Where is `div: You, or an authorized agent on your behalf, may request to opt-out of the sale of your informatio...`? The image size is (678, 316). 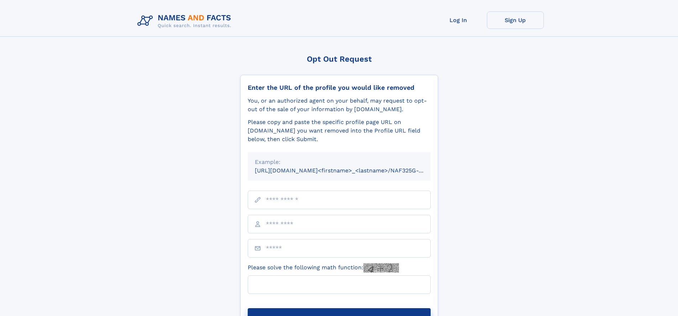
div: You, or an authorized agent on your behalf, may request to opt-out of the sale of your informatio... is located at coordinates (339, 105).